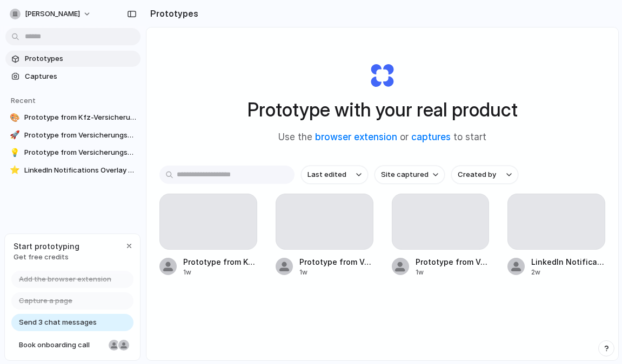  I want to click on h2: Prototypes, so click(172, 14).